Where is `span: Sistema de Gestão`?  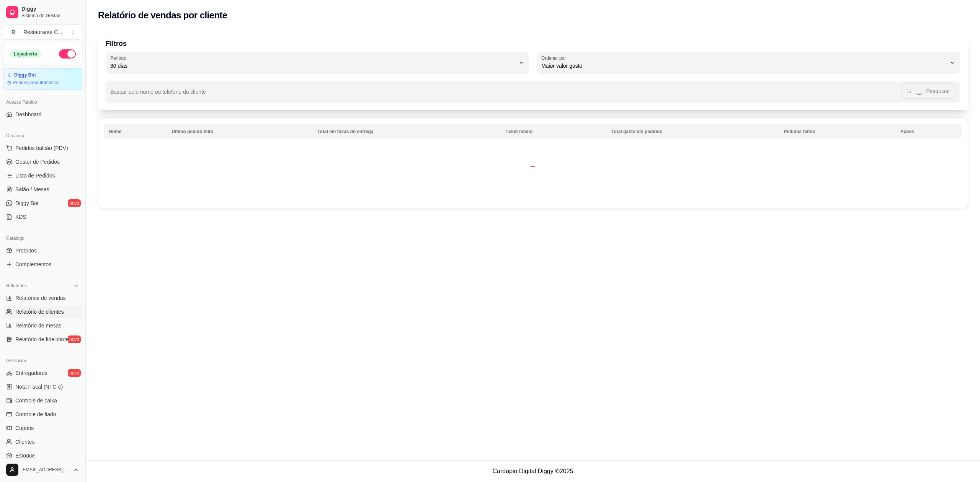
span: Sistema de Gestão is located at coordinates (50, 16).